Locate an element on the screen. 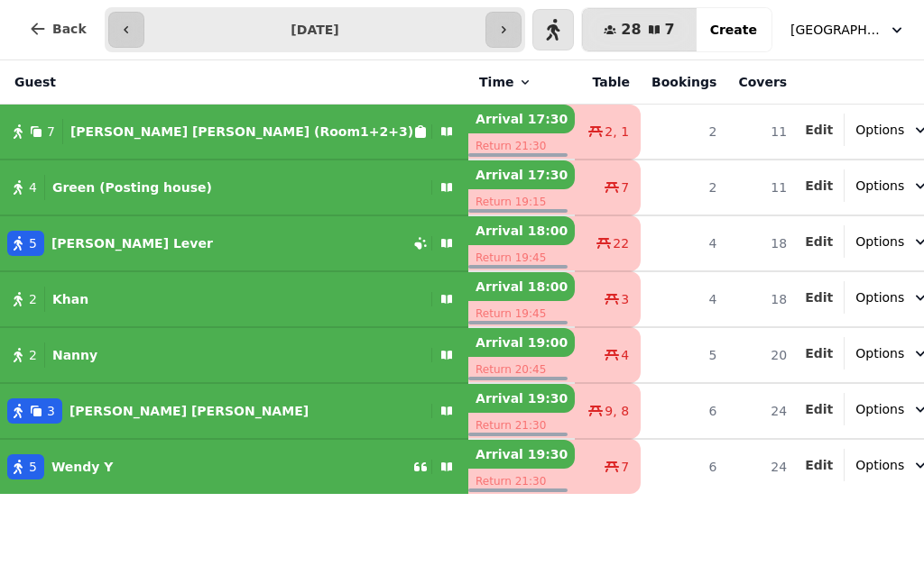 The height and width of the screenshot is (584, 924). p: Green (Posting house) is located at coordinates (132, 187).